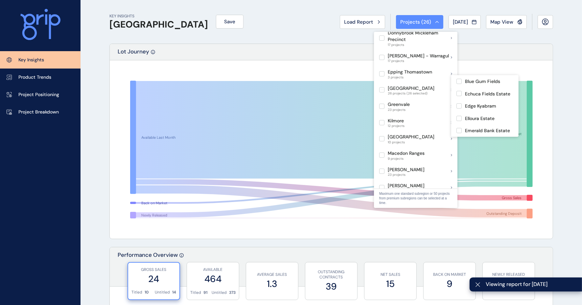 This screenshot has height=305, width=582. I want to click on p: Epping Thomastown, so click(410, 72).